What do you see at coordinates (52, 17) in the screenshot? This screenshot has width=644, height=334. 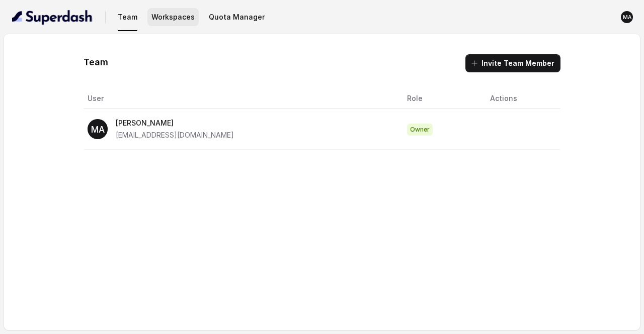 I see `img: light.svg` at bounding box center [52, 17].